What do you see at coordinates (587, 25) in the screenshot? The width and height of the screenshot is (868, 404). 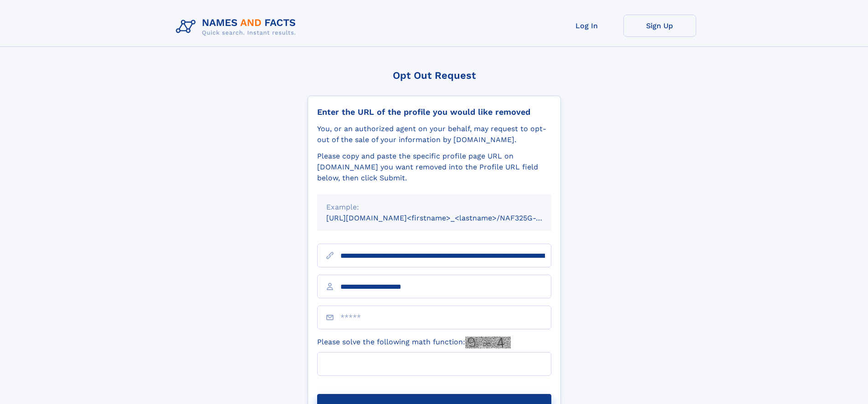 I see `a: Log In` at bounding box center [587, 25].